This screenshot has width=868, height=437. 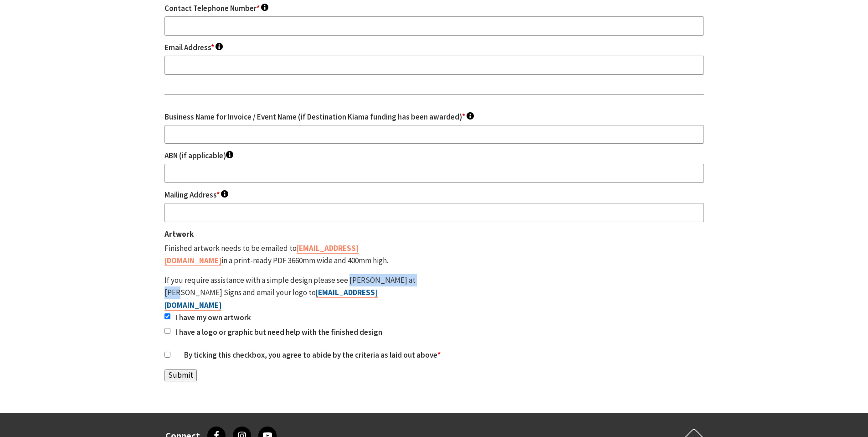 I want to click on label: Mailing Address, so click(x=197, y=195).